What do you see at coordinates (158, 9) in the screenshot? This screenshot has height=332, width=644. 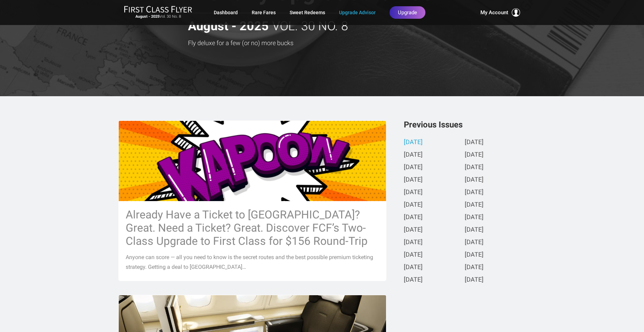 I see `img: First Class Flyer` at bounding box center [158, 9].